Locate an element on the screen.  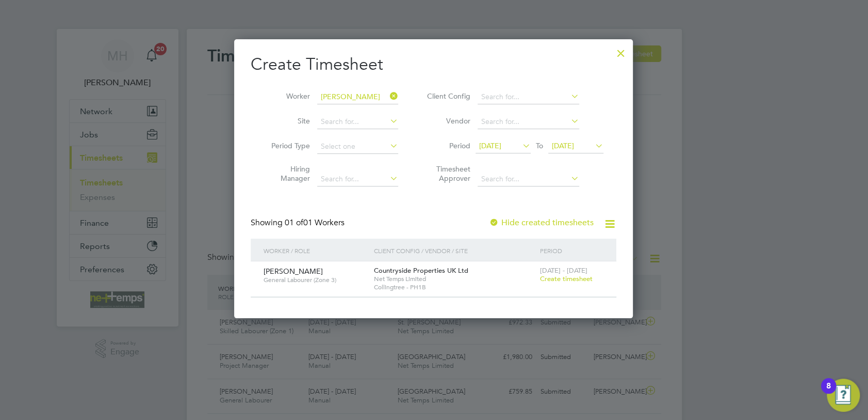
label: Hide created timesheets is located at coordinates (541, 223).